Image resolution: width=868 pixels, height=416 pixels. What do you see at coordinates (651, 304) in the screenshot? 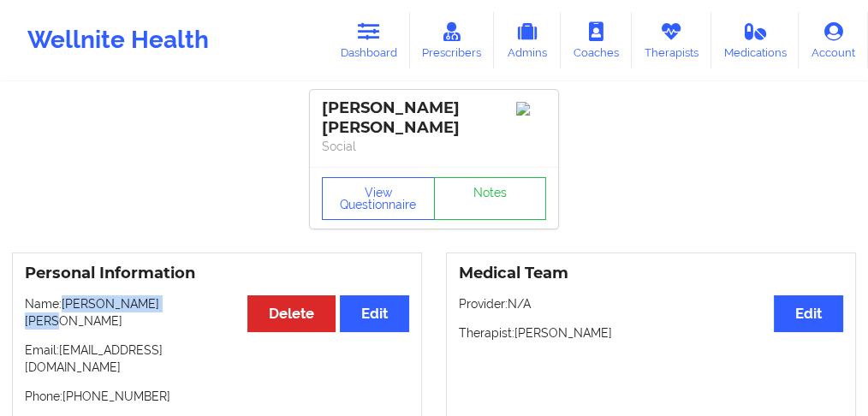
I see `p: Provider: N/A` at bounding box center [651, 304].